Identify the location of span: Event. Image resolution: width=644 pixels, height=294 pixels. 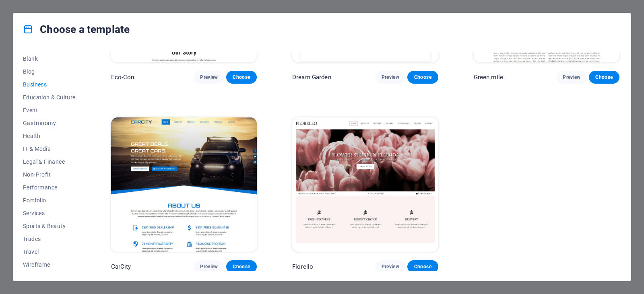
(49, 110).